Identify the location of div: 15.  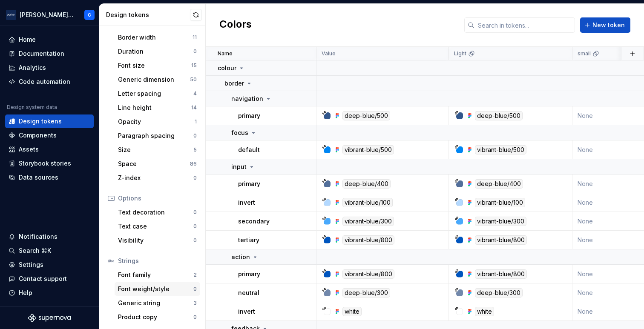
(194, 66).